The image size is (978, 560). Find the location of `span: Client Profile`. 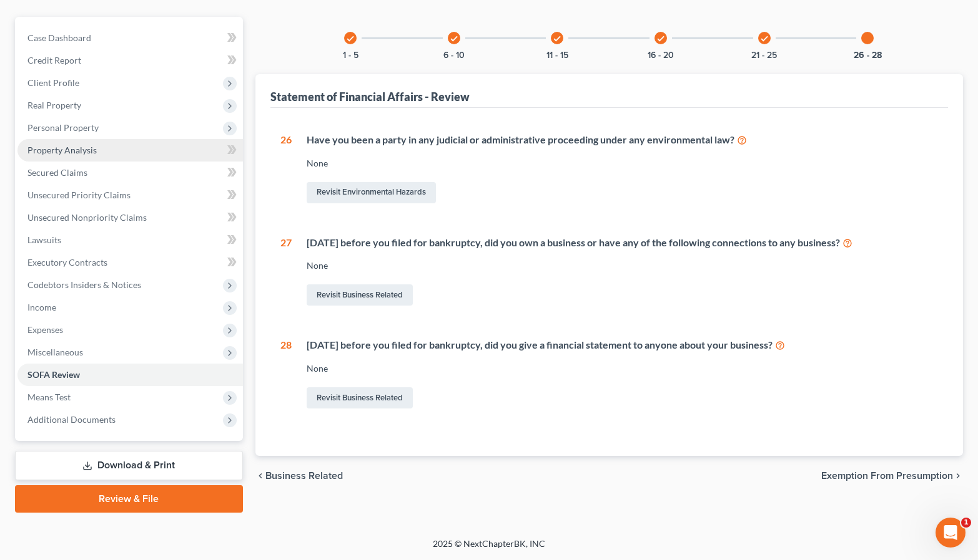

span: Client Profile is located at coordinates (53, 82).